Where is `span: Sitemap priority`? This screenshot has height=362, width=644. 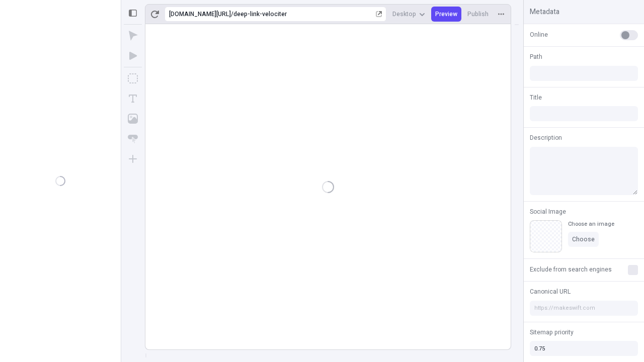 span: Sitemap priority is located at coordinates (551, 333).